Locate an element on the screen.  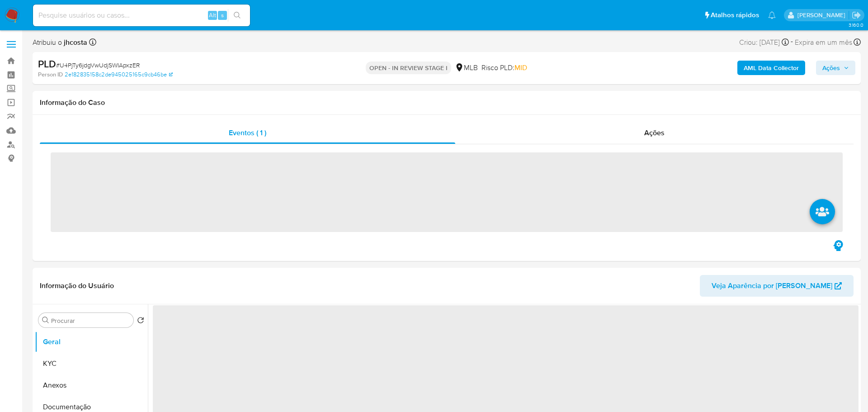
span: Risco PLD: is located at coordinates (504, 68).